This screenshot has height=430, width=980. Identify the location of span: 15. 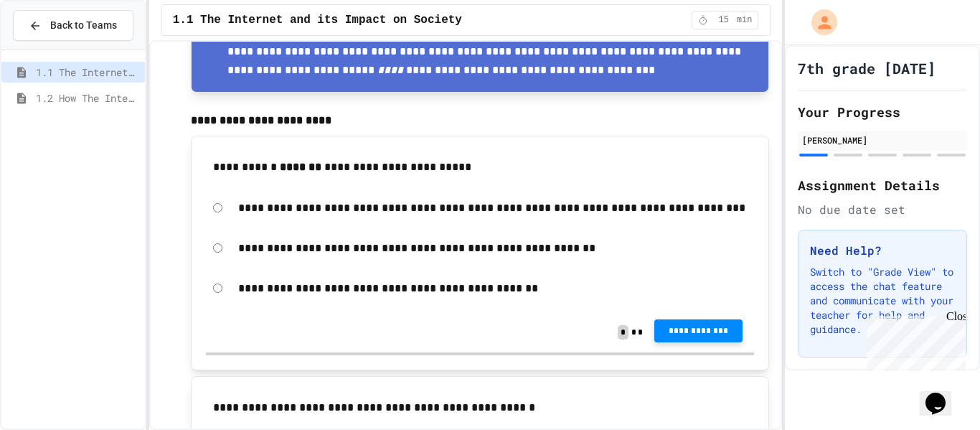
(723, 20).